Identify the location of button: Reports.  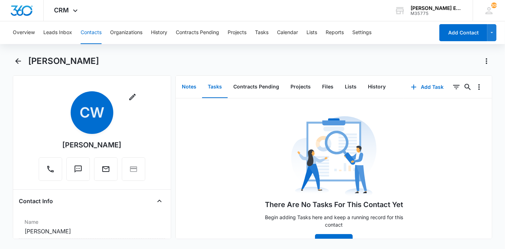
(335, 33).